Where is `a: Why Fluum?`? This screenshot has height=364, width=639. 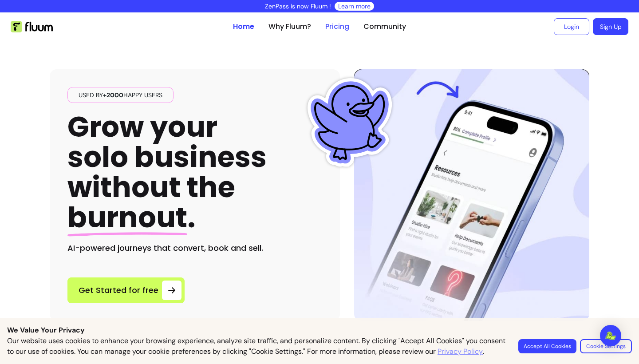 a: Why Fluum? is located at coordinates (290, 26).